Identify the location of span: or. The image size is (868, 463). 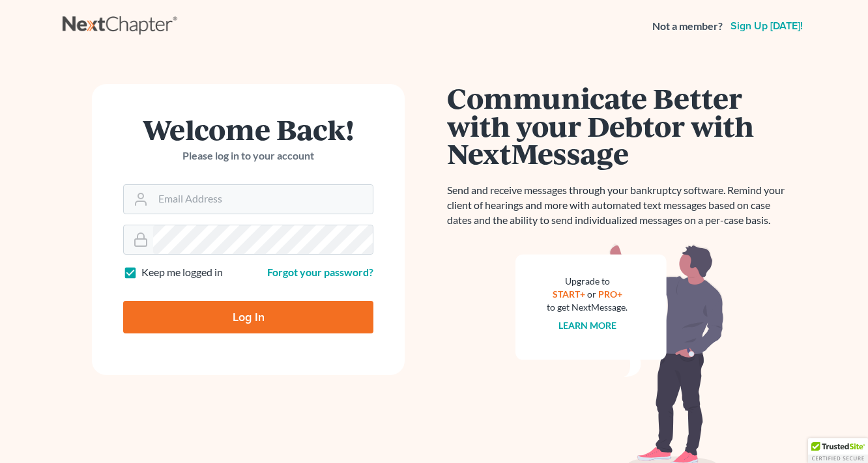
(592, 294).